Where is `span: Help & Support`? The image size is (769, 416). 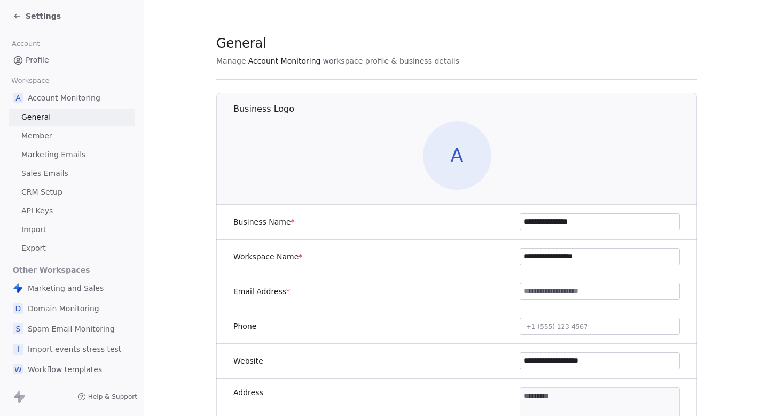 span: Help & Support is located at coordinates (113, 396).